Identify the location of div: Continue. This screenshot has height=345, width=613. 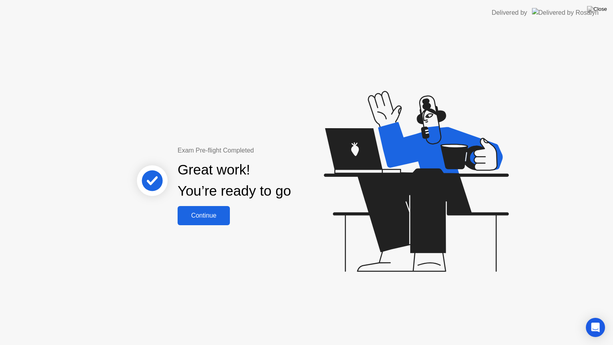
(203, 215).